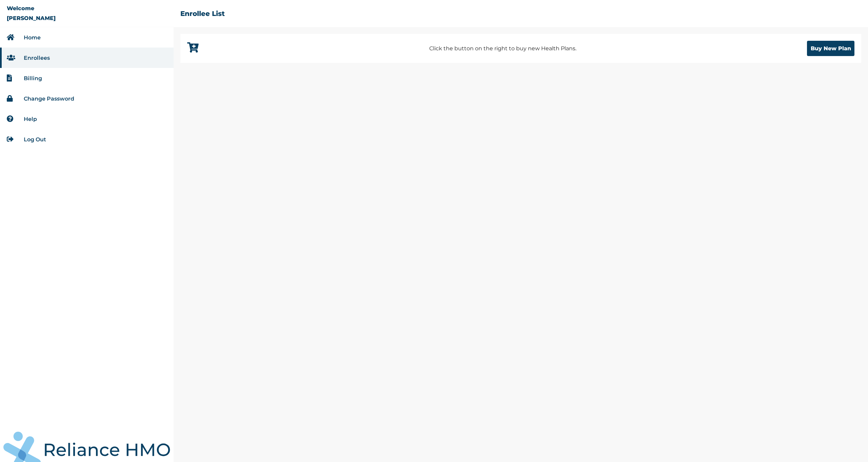  Describe the element at coordinates (35, 139) in the screenshot. I see `a: Log Out` at that location.